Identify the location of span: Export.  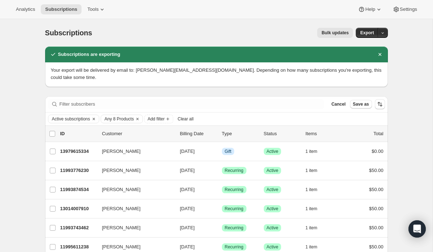
(367, 33).